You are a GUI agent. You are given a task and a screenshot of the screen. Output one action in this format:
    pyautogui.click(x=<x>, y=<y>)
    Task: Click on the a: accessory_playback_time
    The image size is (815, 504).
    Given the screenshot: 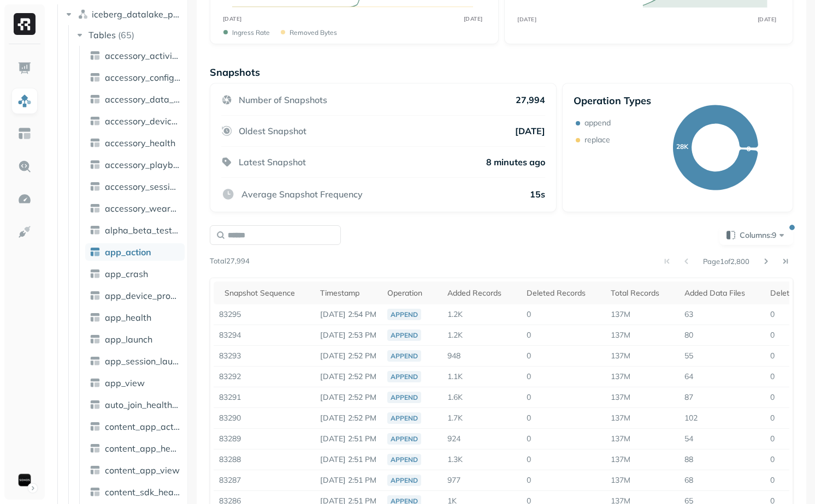 What is the action you would take?
    pyautogui.click(x=135, y=165)
    